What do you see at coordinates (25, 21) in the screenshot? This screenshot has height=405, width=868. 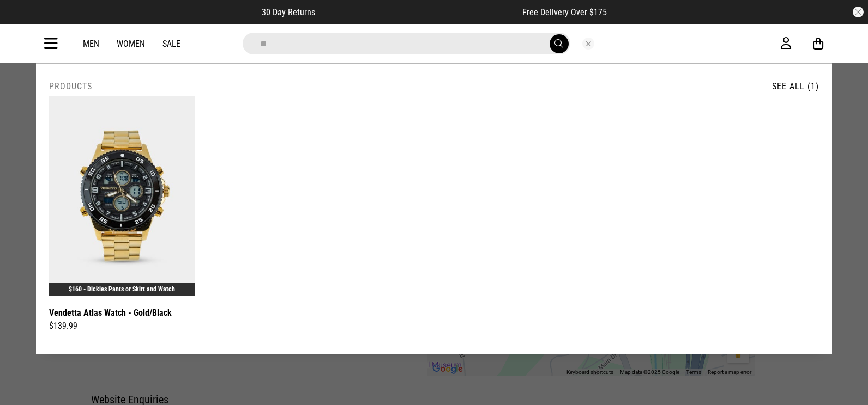 I see `button: Open LiveChat chat widget` at bounding box center [25, 21].